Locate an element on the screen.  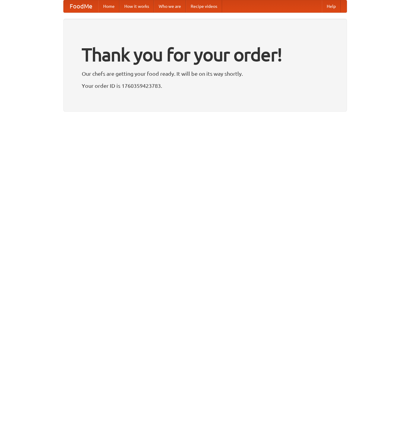
a: Help is located at coordinates (331, 6).